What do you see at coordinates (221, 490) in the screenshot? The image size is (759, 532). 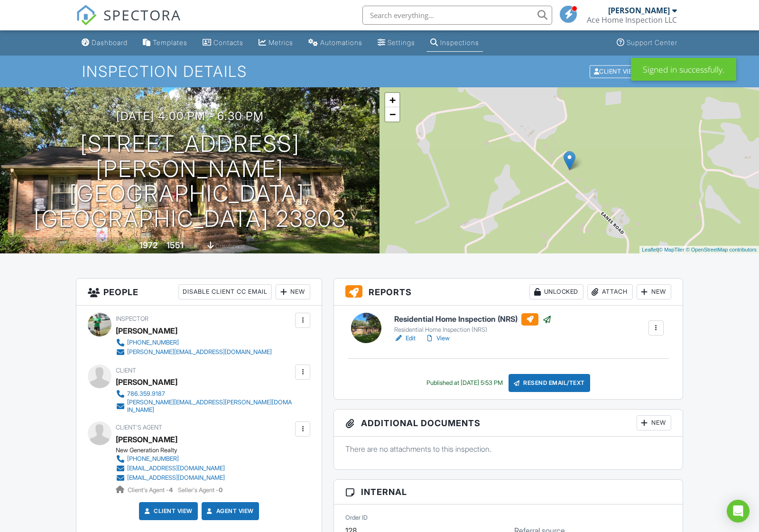 I see `strong: 0` at bounding box center [221, 490].